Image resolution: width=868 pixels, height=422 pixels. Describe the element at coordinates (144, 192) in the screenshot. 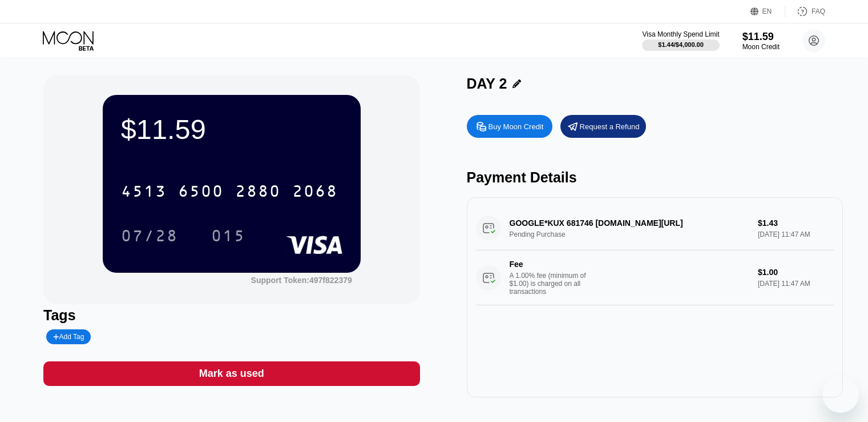

I see `div: 4513` at that location.